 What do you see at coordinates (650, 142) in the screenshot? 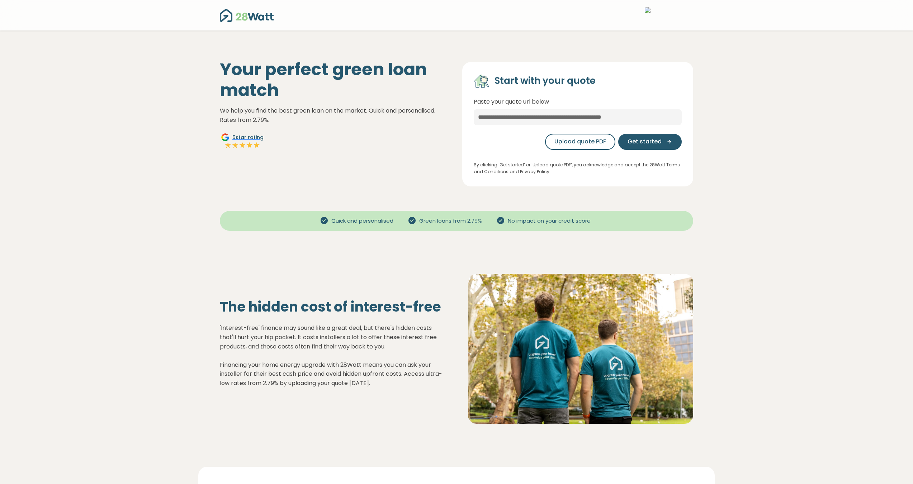
I see `button: Get started` at bounding box center [650, 142].